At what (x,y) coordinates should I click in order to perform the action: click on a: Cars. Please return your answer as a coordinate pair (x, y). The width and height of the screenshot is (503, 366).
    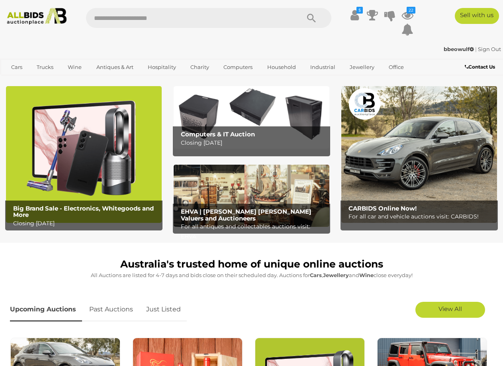
    Looking at the image, I should click on (17, 67).